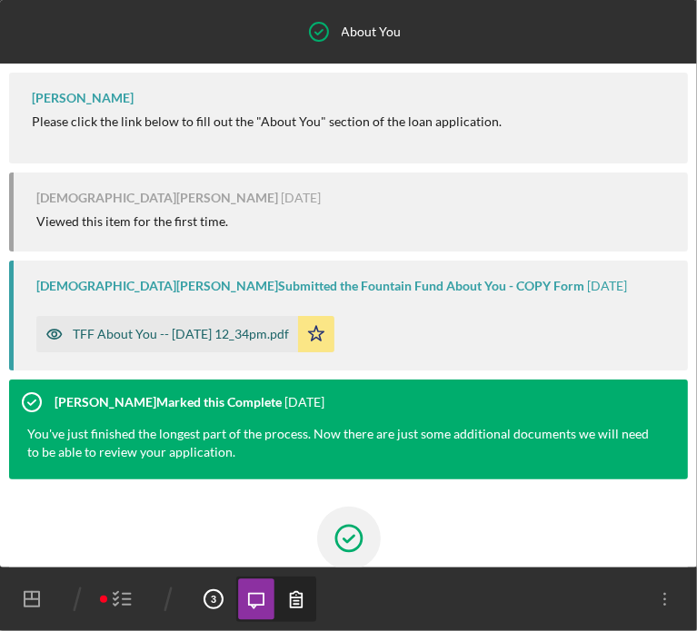  I want to click on time: 2025-09-29 16:24, so click(301, 198).